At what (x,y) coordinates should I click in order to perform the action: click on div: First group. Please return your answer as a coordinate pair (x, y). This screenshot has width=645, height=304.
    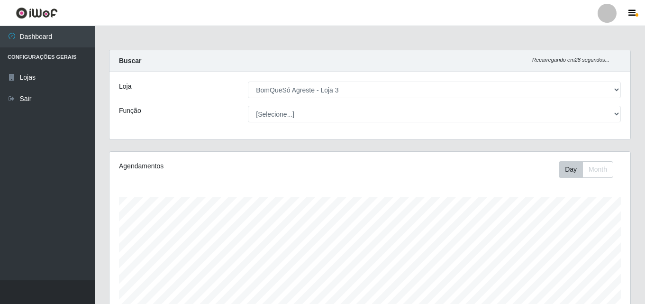
    Looking at the image, I should click on (586, 169).